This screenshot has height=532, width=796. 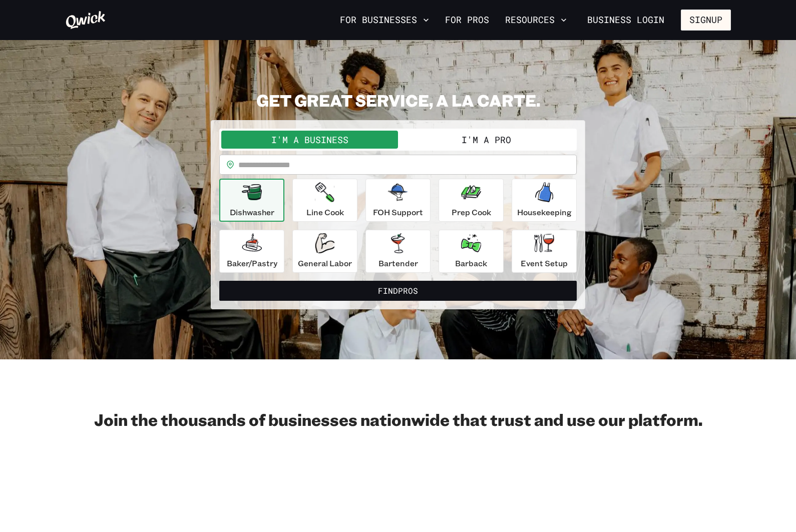 What do you see at coordinates (471, 200) in the screenshot?
I see `button: Prep Cook` at bounding box center [471, 200].